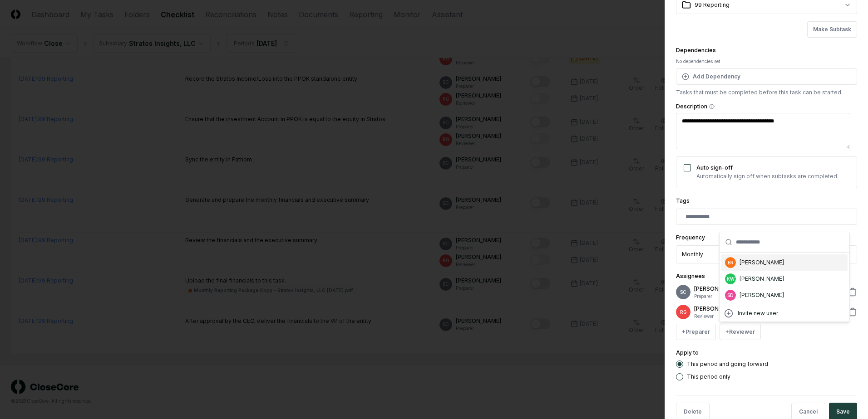 This screenshot has height=419, width=868. I want to click on a: Invite new user, so click(784, 313).